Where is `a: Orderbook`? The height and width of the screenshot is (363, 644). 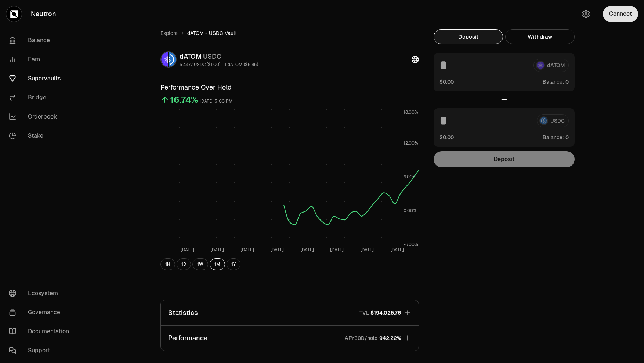
a: Orderbook is located at coordinates (41, 116).